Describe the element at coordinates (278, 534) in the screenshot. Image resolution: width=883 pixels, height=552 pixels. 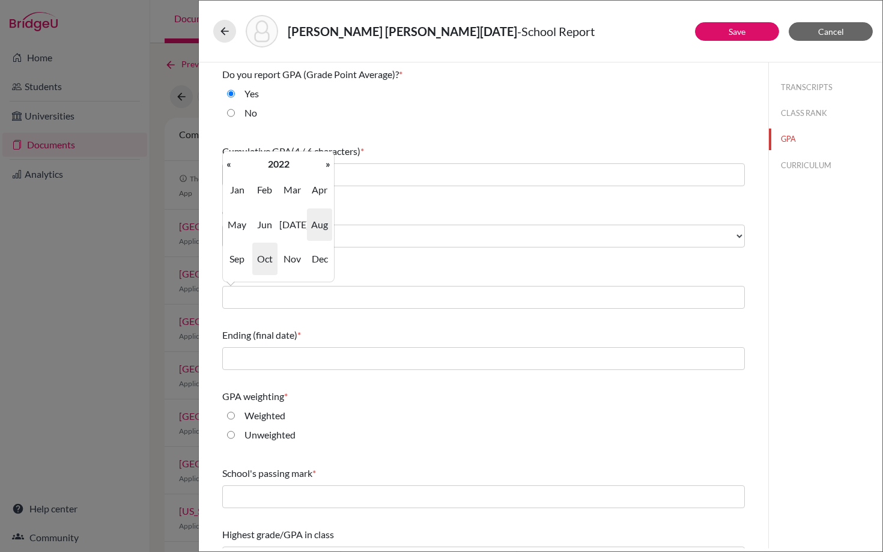
I see `span: Highest grade/GPA in class` at that location.